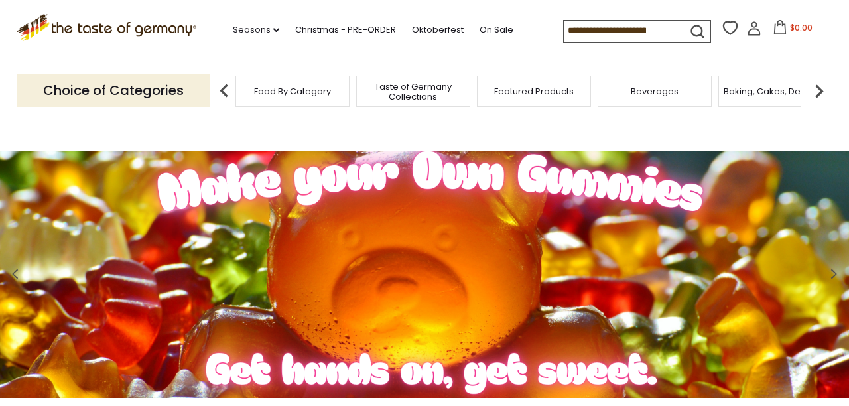 The height and width of the screenshot is (406, 849). What do you see at coordinates (534, 91) in the screenshot?
I see `a: Featured Products` at bounding box center [534, 91].